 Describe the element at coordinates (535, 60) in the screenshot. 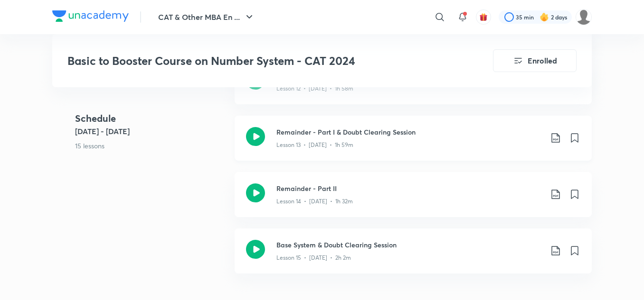

I see `button: Enrolled` at that location.